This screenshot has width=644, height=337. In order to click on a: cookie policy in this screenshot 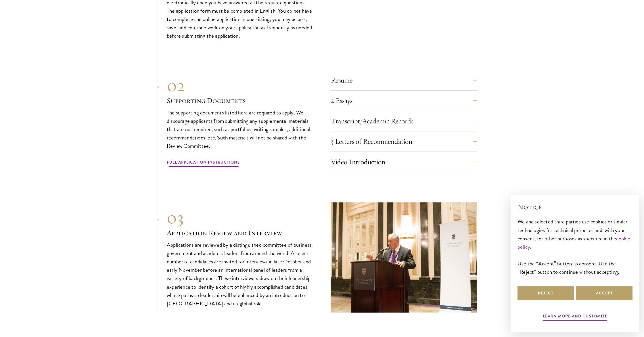, I will do `click(574, 243)`.